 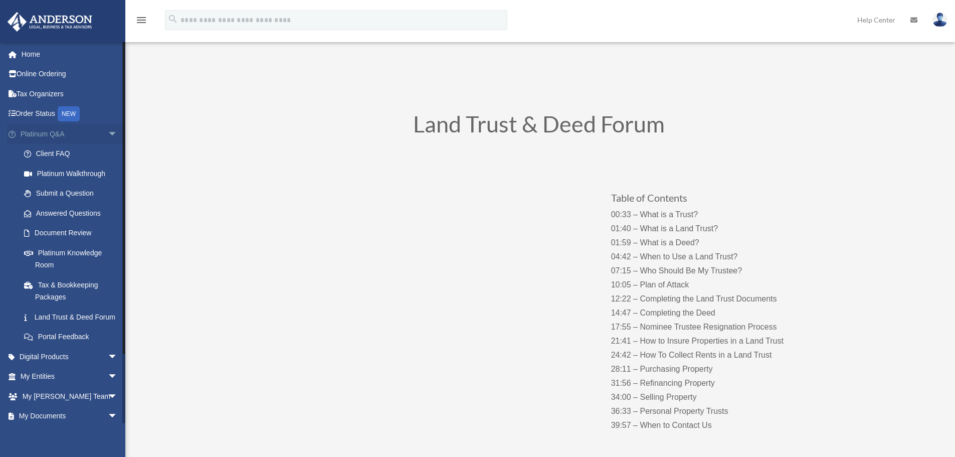 What do you see at coordinates (73, 194) in the screenshot?
I see `a: Submit a Question` at bounding box center [73, 194].